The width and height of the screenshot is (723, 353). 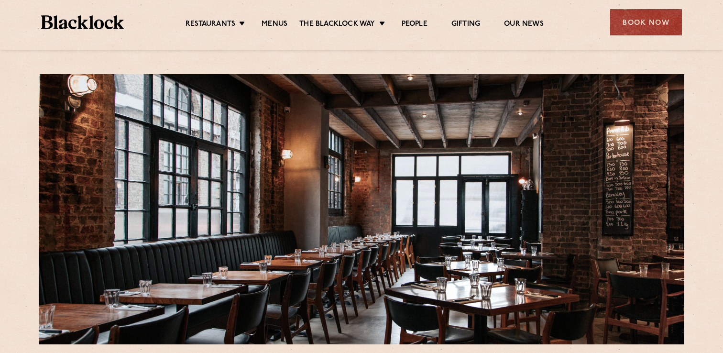 What do you see at coordinates (82, 22) in the screenshot?
I see `img: BL_Textured_Logo-footer-cropped.svg` at bounding box center [82, 22].